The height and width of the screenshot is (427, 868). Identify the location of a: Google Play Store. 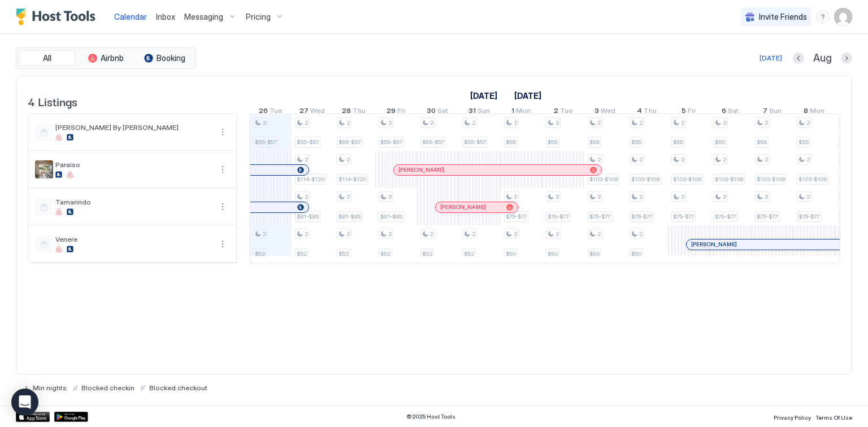
(71, 417).